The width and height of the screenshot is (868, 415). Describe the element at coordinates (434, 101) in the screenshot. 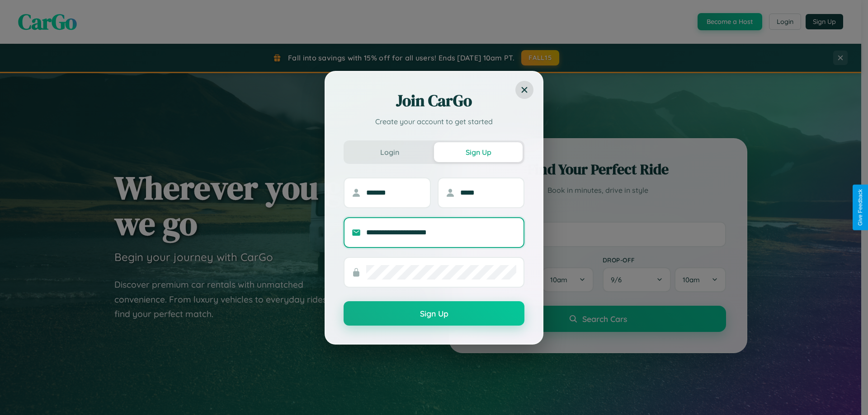

I see `h2: Join CarGo` at that location.